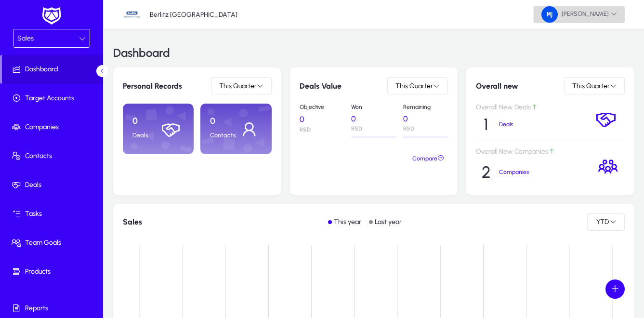 The width and height of the screenshot is (644, 318). I want to click on span: YTD, so click(602, 222).